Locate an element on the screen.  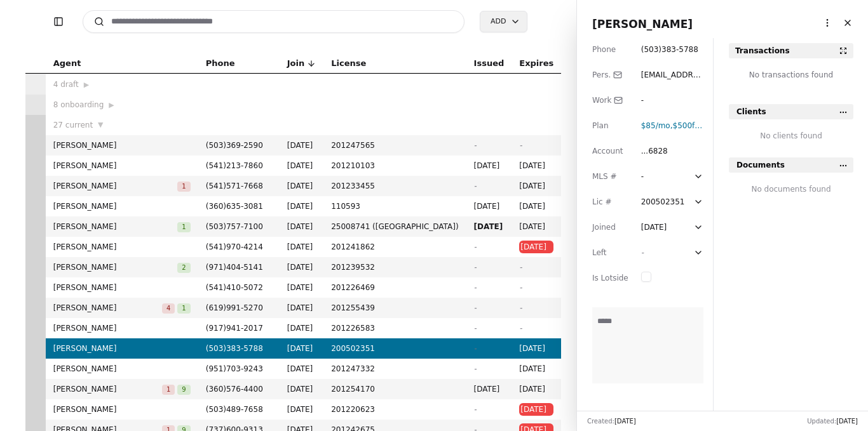
div: Pers. is located at coordinates (610, 75).